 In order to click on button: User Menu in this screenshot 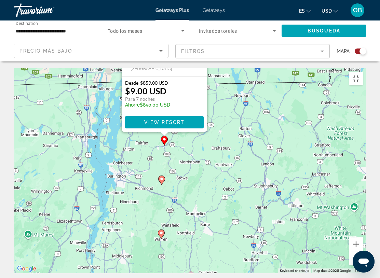, I will do `click(357, 10)`.